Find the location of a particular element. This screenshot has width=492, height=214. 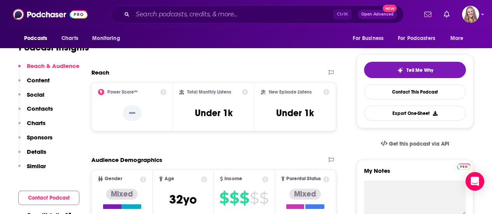

span: Podcasts is located at coordinates (35, 38).